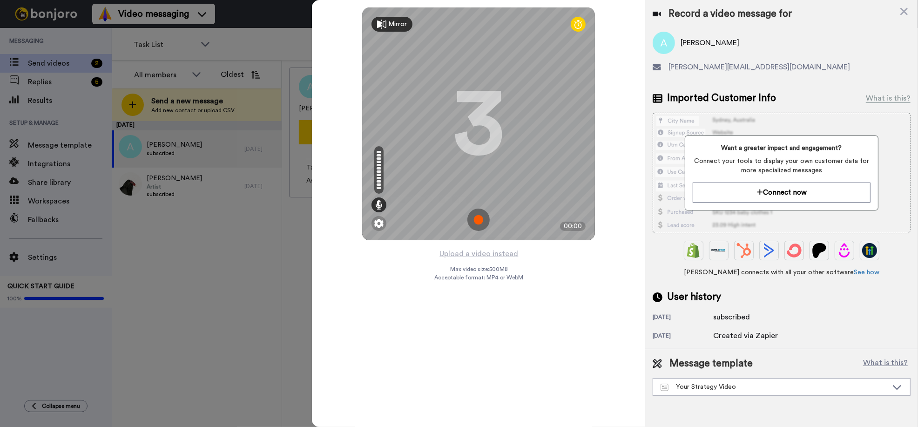 This screenshot has height=427, width=918. I want to click on img: ActiveCampaign, so click(769, 250).